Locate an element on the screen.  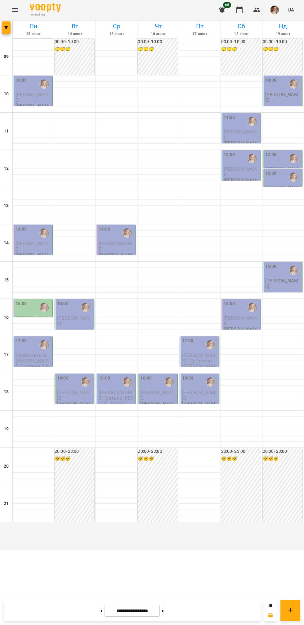
h6: Чт is located at coordinates (158, 26).